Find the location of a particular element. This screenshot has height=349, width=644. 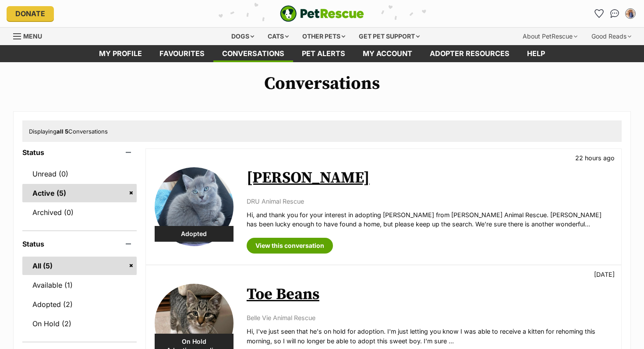

a: Donate is located at coordinates (30, 13).